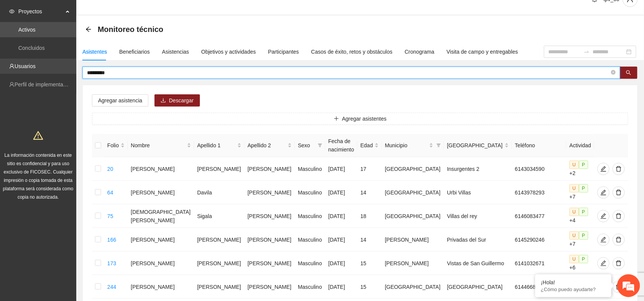  Describe the element at coordinates (219, 146) in the screenshot. I see `th: Apellido 1` at that location.